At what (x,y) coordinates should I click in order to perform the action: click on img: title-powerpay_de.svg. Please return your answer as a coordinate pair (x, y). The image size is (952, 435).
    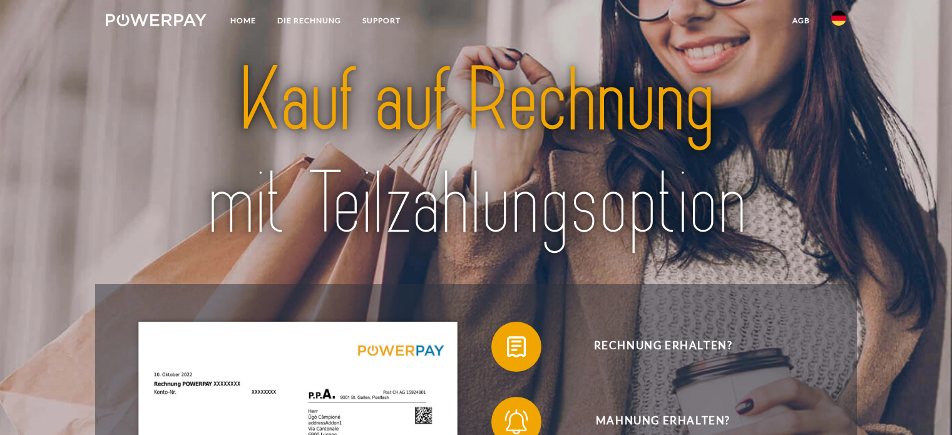
    Looking at the image, I should click on (476, 152).